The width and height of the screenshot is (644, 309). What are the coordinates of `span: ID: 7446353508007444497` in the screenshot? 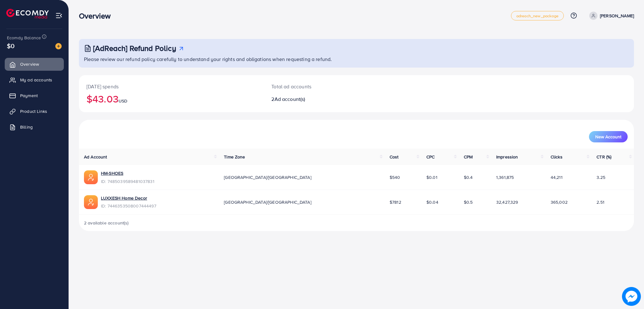 It's located at (129, 206).